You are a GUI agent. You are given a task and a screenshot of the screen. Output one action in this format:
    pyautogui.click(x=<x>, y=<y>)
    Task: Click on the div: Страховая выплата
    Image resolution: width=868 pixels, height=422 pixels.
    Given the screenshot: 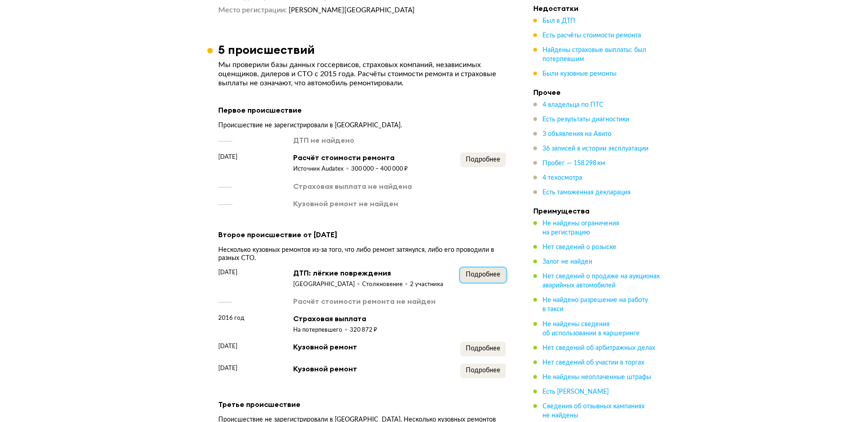 What is the action you would take?
    pyautogui.click(x=335, y=319)
    